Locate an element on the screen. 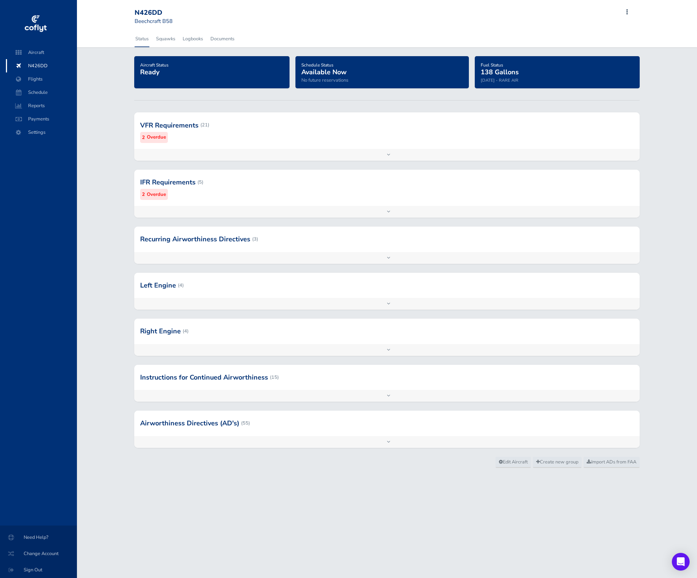 The width and height of the screenshot is (697, 578). span: Schedule Status is located at coordinates (317, 65).